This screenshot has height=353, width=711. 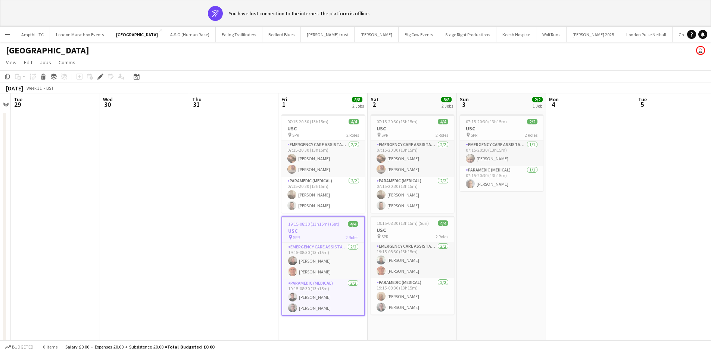 What do you see at coordinates (19, 347) in the screenshot?
I see `button: Budgeted` at bounding box center [19, 347].